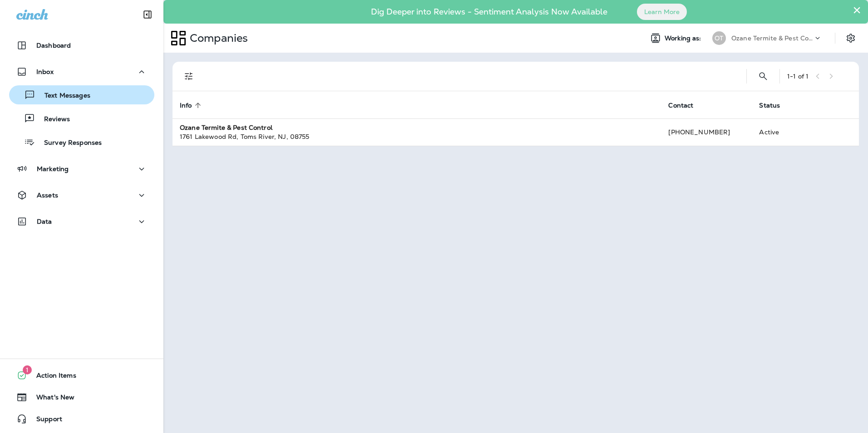 The image size is (868, 433). Describe the element at coordinates (226, 128) in the screenshot. I see `strong: Ozane Termite & Pest Control` at that location.